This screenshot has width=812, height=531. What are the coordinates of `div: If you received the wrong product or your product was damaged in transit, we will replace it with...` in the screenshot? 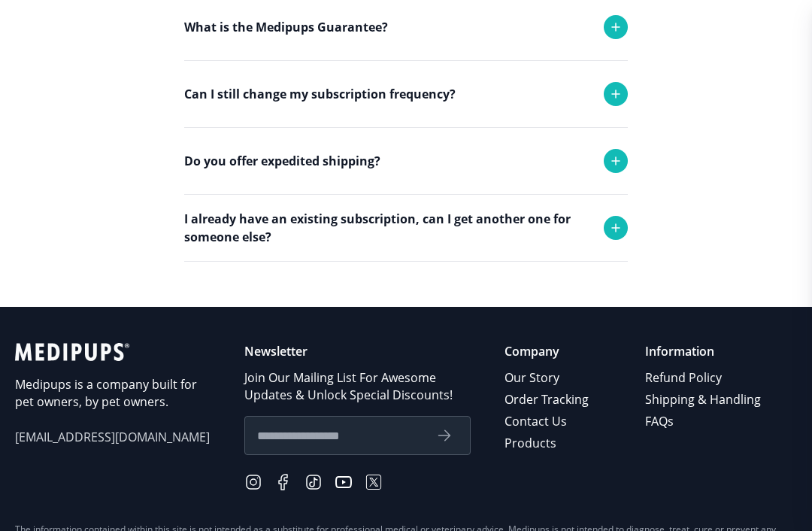 It's located at (406, 108).